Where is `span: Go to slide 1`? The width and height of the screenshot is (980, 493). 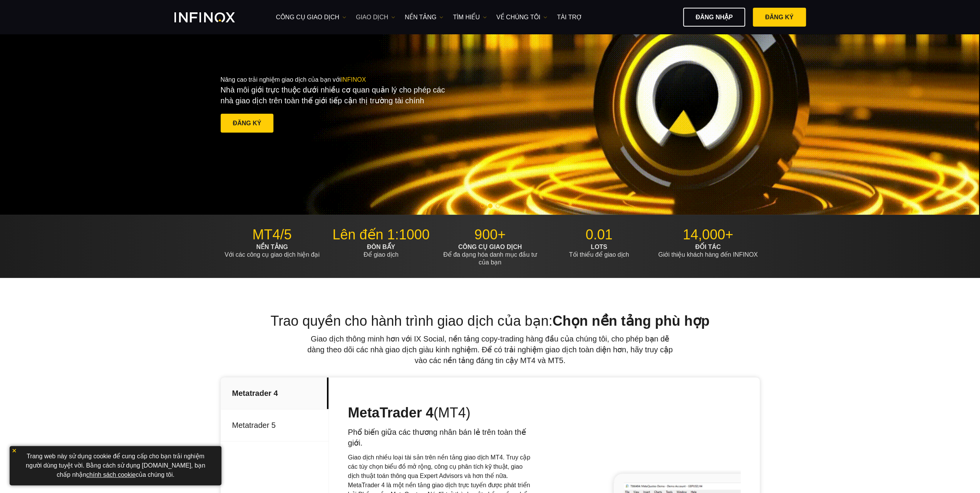 span: Go to slide 1 is located at coordinates (482, 206).